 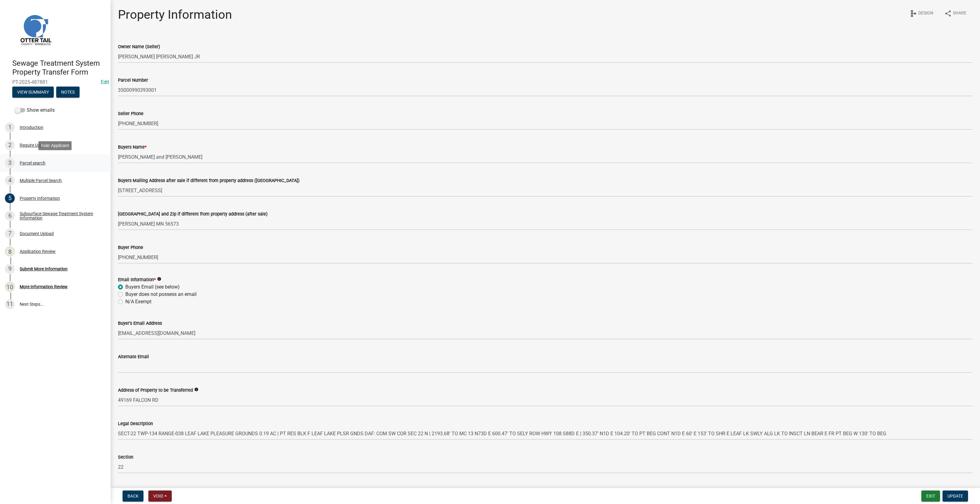 What do you see at coordinates (10, 286) in the screenshot?
I see `div: 10` at bounding box center [10, 286].